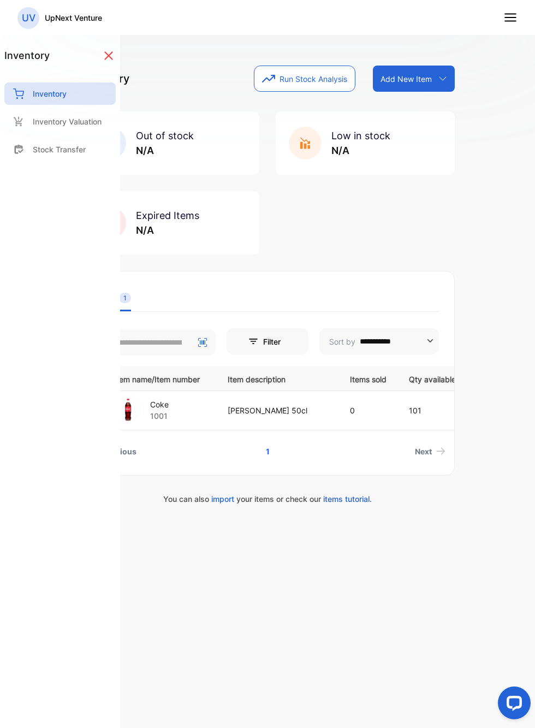  What do you see at coordinates (164, 378) in the screenshot?
I see `p: Item name/Item number` at bounding box center [164, 378].